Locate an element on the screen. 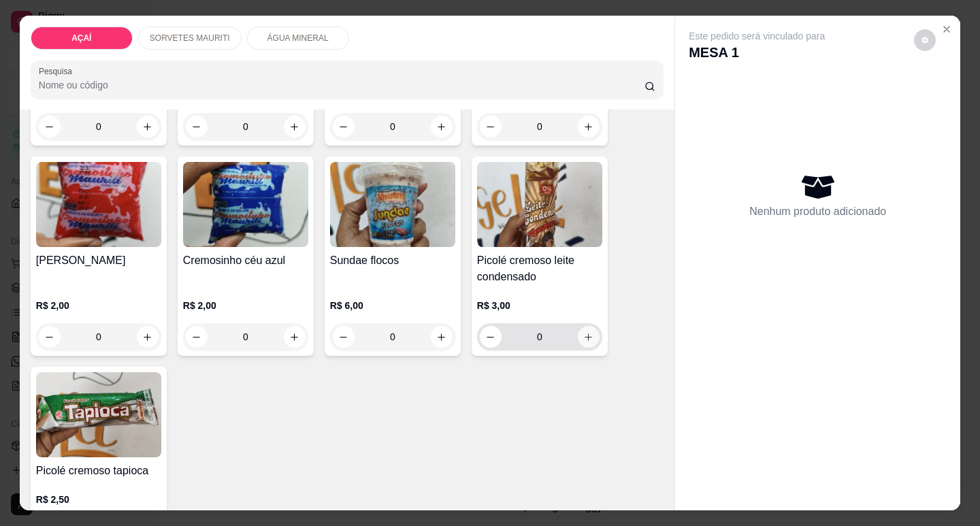 Image resolution: width=980 pixels, height=526 pixels. p: ÁGUA MINERAL is located at coordinates (298, 38).